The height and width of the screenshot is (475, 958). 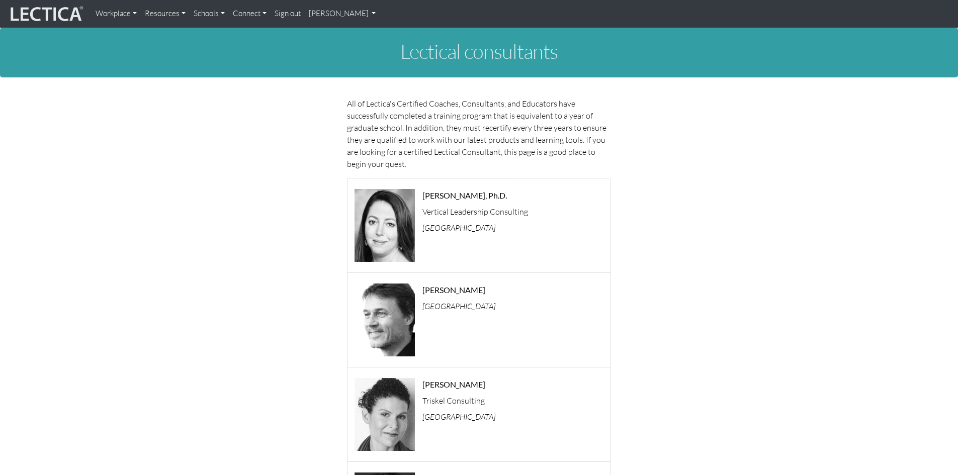 I want to click on p: Triskel Consulting, so click(x=517, y=401).